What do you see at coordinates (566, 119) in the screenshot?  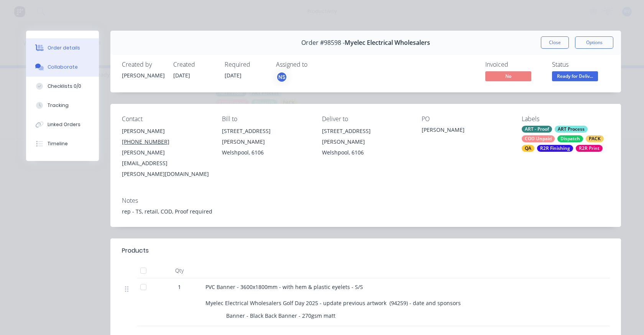 I see `div: Labels` at bounding box center [566, 119].